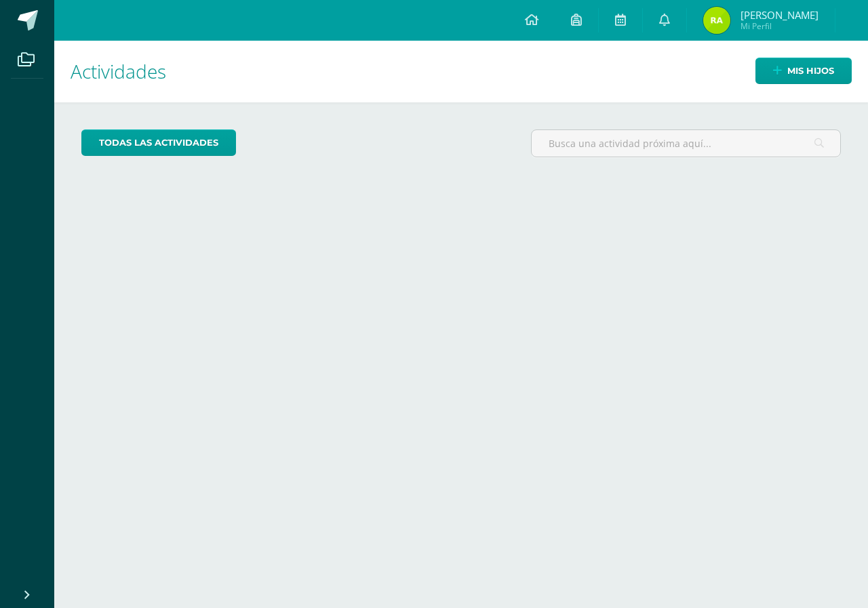 Image resolution: width=868 pixels, height=608 pixels. Describe the element at coordinates (686, 143) in the screenshot. I see `input: Busca una actividad próxima aquí...` at that location.